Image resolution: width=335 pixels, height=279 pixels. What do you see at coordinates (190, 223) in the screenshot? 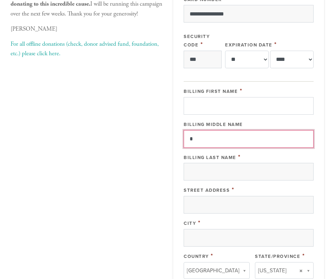
I see `label: City` at bounding box center [190, 223].